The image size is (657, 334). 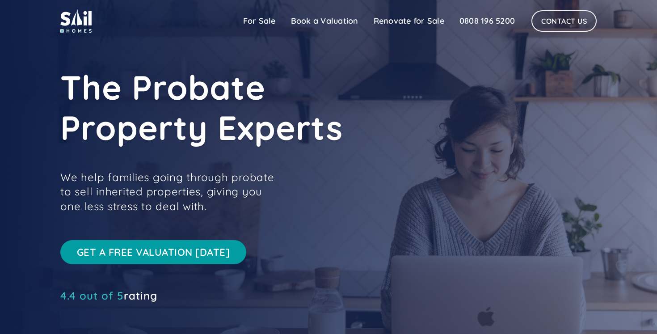 I want to click on a: Book a Valuation, so click(x=325, y=21).